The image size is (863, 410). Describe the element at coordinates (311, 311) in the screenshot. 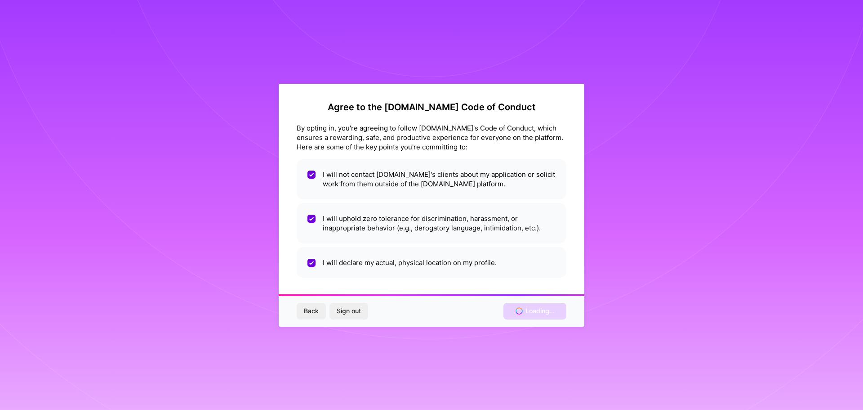

I see `button: Back` at that location.